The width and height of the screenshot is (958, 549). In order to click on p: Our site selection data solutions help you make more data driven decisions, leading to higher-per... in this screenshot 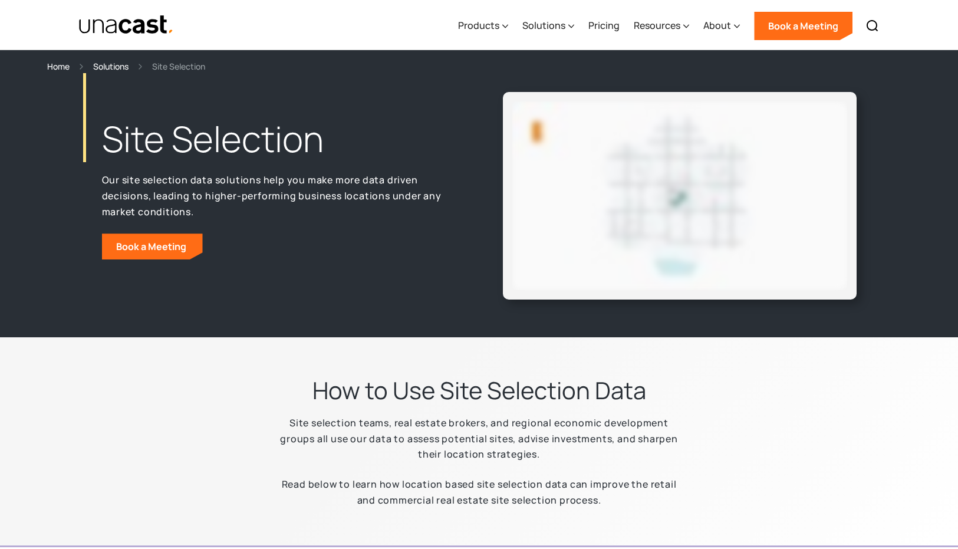, I will do `click(279, 196)`.